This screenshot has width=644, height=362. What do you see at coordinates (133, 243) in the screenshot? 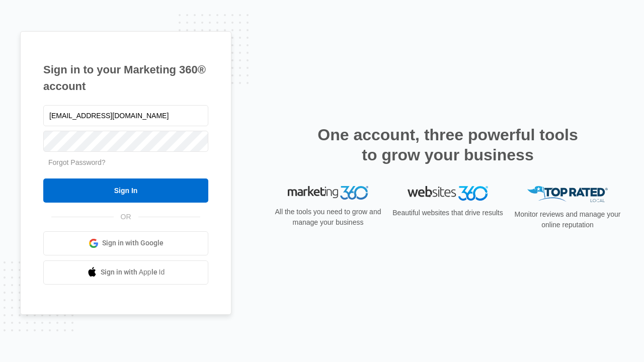
I see `span: Sign in with Google` at bounding box center [133, 243].